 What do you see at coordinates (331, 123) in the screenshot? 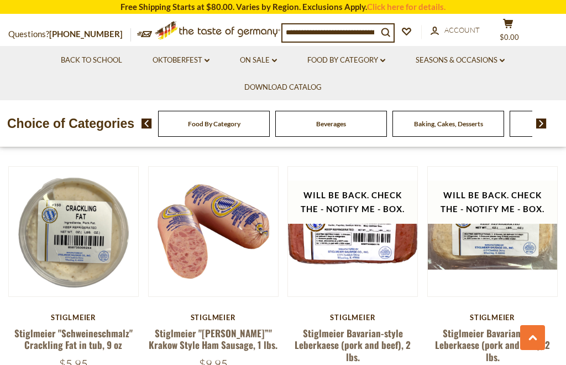
I see `span: Beverages` at bounding box center [331, 123].